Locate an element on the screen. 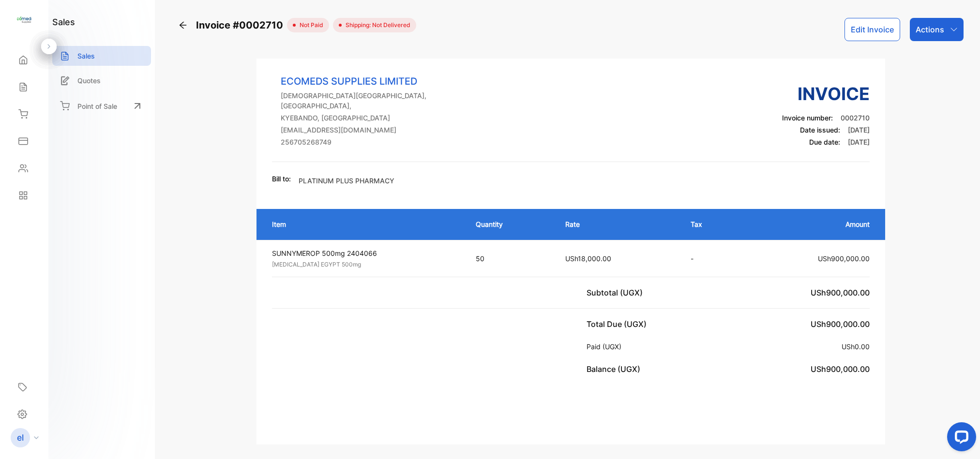  span: Date issued: is located at coordinates (820, 129).